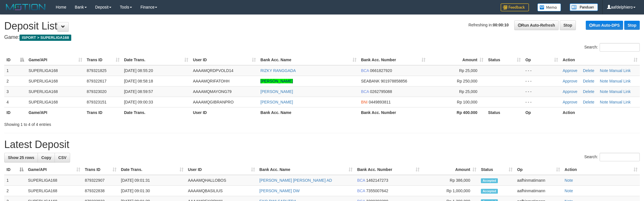  I want to click on th: Amount: activate to sort column ascending, so click(457, 59).